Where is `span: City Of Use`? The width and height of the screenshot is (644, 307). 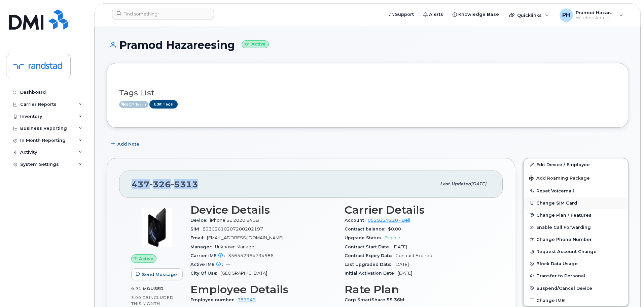 span: City Of Use is located at coordinates (205, 273).